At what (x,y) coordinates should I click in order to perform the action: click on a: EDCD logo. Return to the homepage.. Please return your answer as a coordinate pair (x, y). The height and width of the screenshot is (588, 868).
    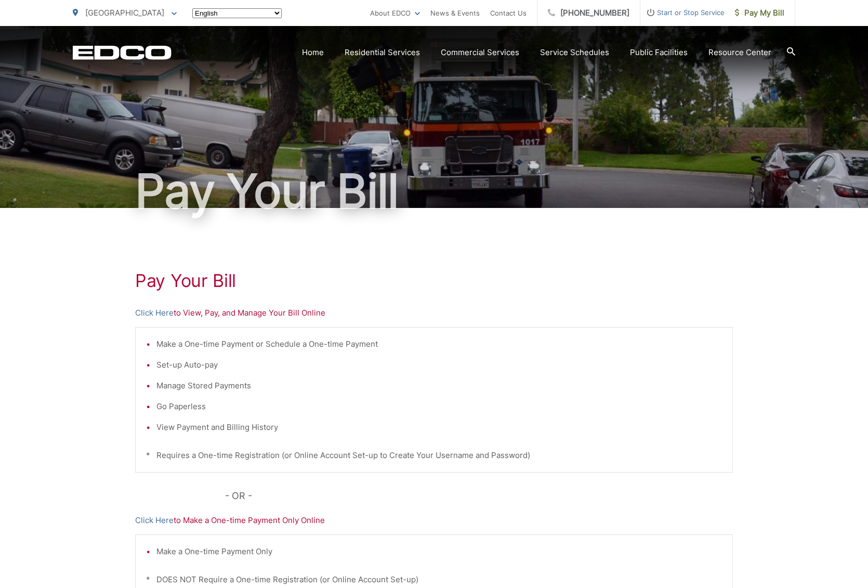
    Looking at the image, I should click on (122, 53).